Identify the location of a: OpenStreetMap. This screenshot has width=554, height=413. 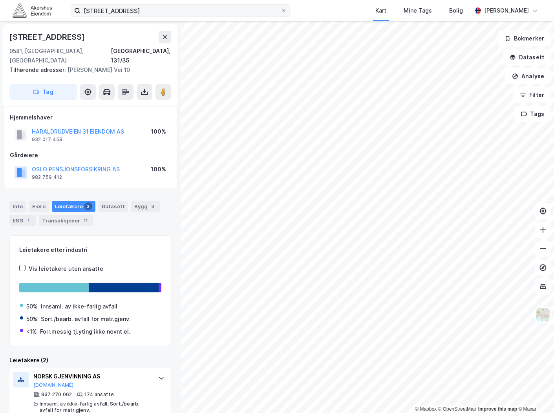
(457, 409).